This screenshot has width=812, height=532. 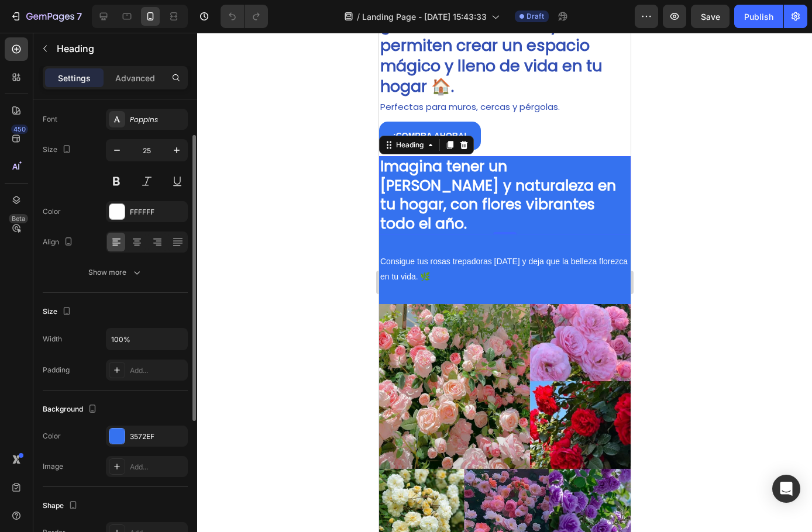 I want to click on input: Auto, so click(x=147, y=339).